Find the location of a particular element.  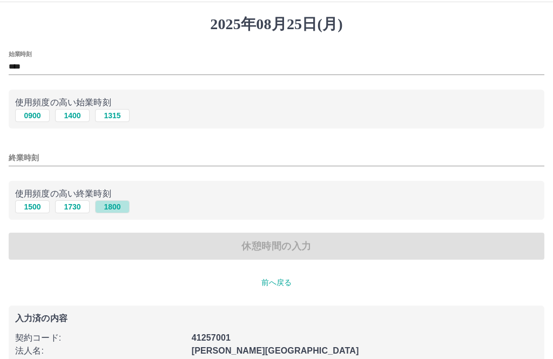

button: 1500 is located at coordinates (32, 207).